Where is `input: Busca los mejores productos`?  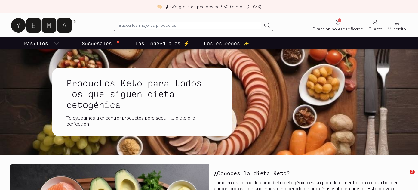 input: Busca los mejores productos is located at coordinates (190, 25).